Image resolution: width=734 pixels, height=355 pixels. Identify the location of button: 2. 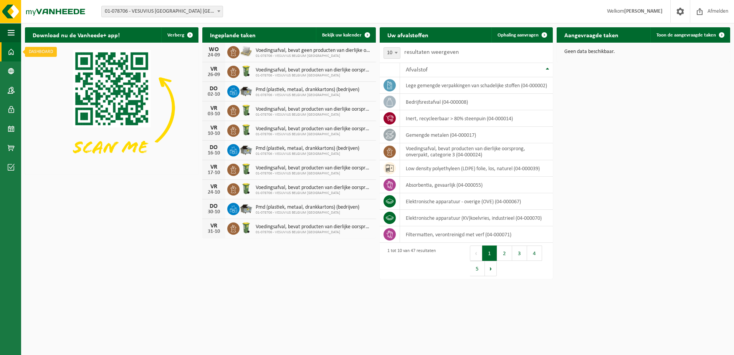
(504, 253).